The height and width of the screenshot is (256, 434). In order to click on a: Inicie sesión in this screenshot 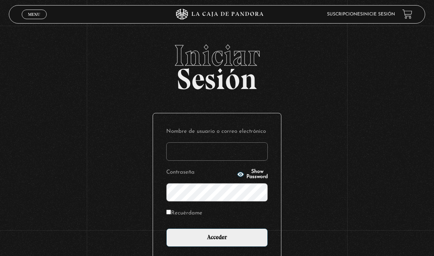, I will do `click(379, 14)`.